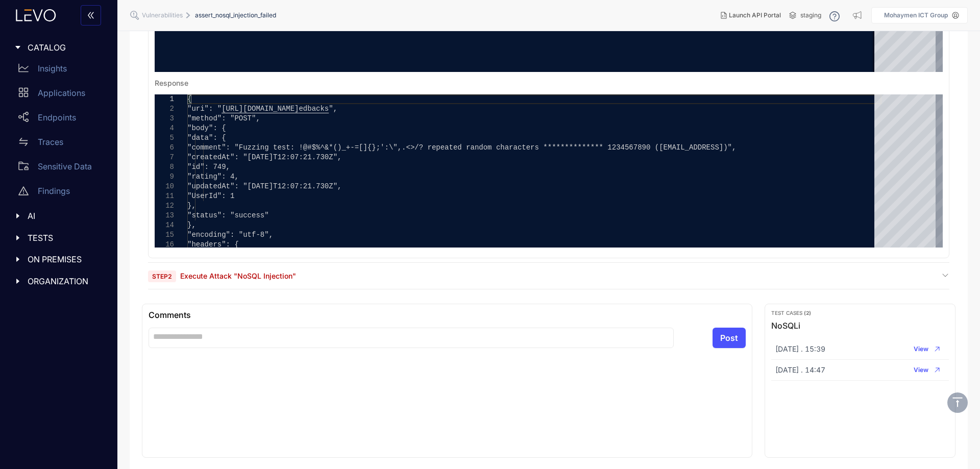  I want to click on span: Launch API Portal, so click(755, 16).